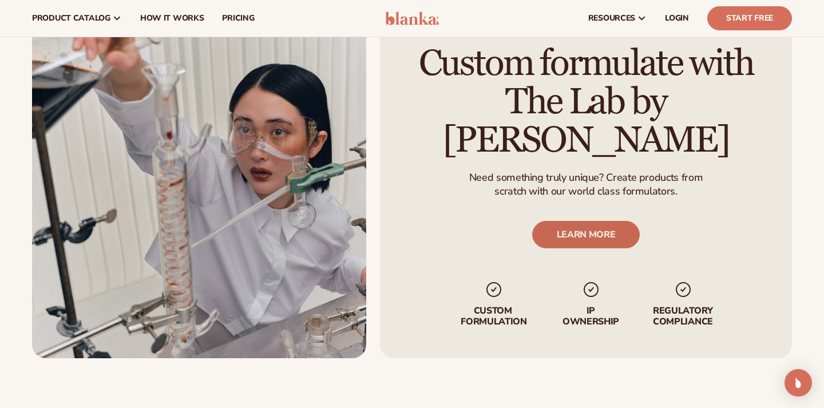 Image resolution: width=824 pixels, height=408 pixels. What do you see at coordinates (684, 317) in the screenshot?
I see `p: regulatory compliance` at bounding box center [684, 317].